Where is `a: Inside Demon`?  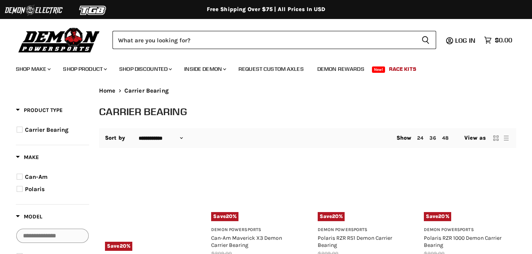 a: Inside Demon is located at coordinates (204, 69).